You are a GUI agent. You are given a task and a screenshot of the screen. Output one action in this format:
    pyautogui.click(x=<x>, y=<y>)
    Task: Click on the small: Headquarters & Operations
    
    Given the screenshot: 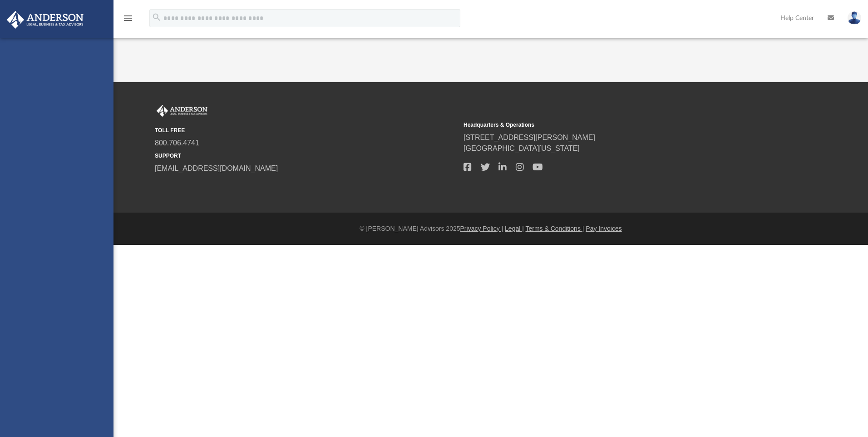 What is the action you would take?
    pyautogui.click(x=615, y=125)
    